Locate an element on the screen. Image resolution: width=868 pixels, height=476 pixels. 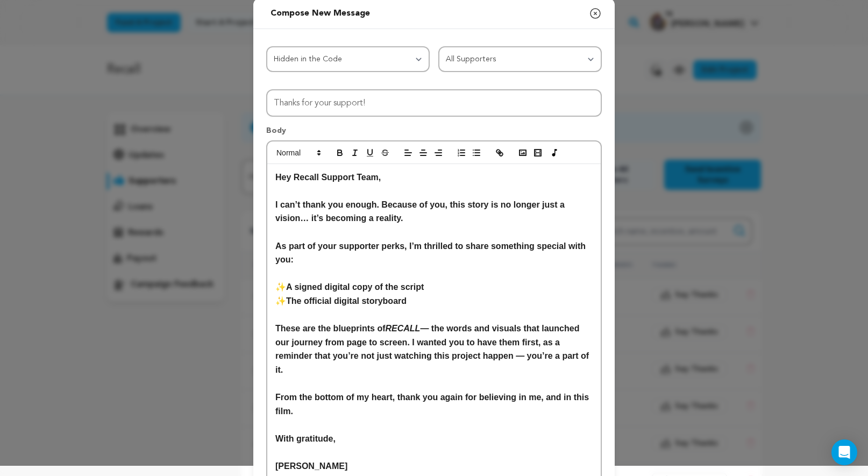
div: Open Intercom Messenger is located at coordinates (844, 453).